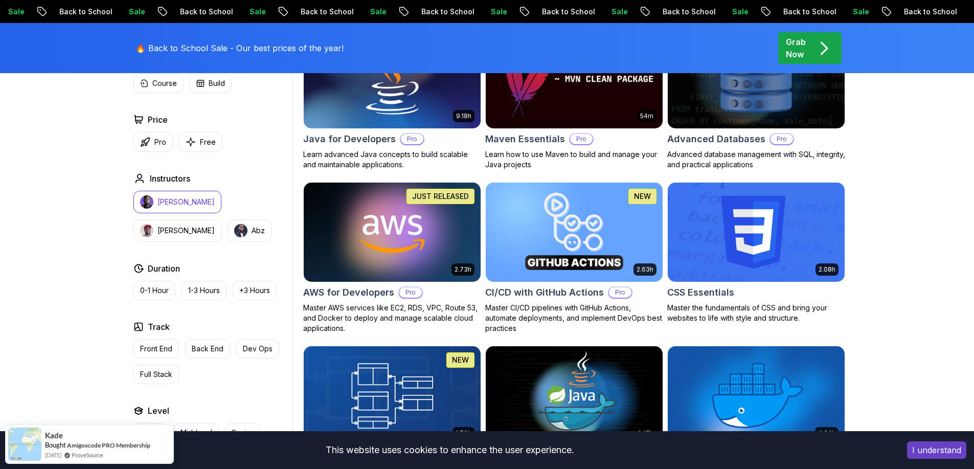  I want to click on button: Dev Ops, so click(258, 349).